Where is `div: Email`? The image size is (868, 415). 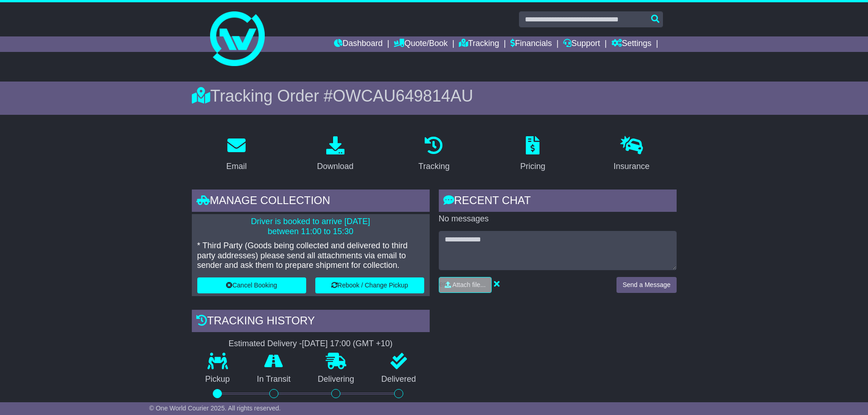
div: Email is located at coordinates (236, 166).